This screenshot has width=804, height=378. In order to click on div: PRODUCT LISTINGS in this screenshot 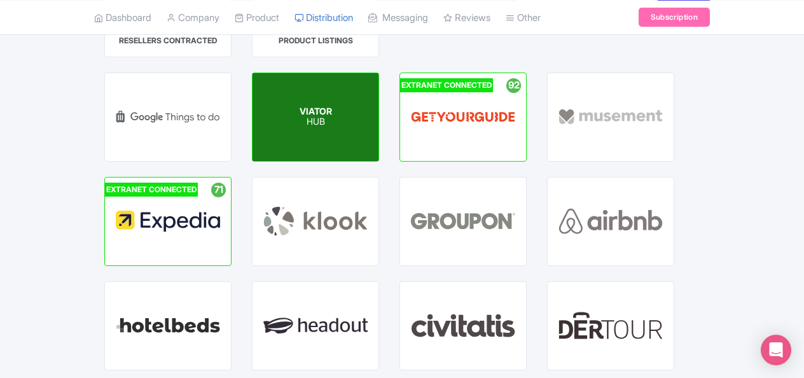, I will do `click(315, 41)`.